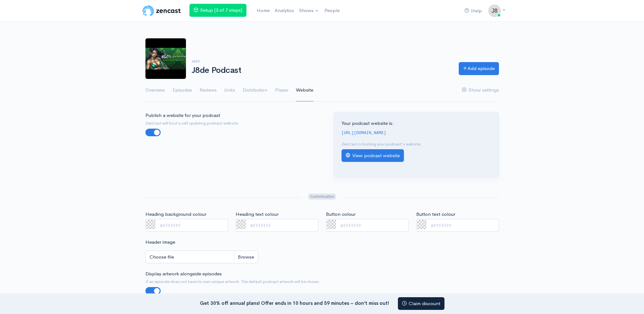  What do you see at coordinates (321, 61) in the screenshot?
I see `h6: j8de` at bounding box center [321, 61].